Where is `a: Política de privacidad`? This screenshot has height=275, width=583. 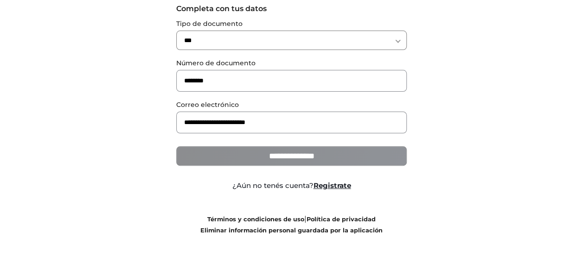 a: Política de privacidad is located at coordinates (341, 219).